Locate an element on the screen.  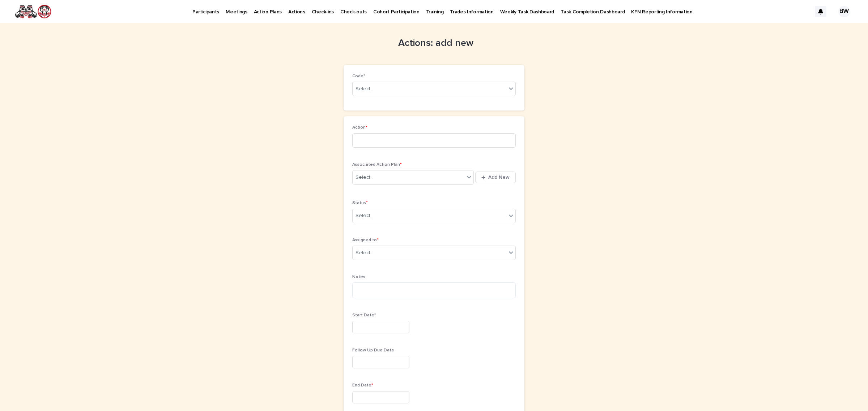
span: Associated Action Plan is located at coordinates (377, 165).